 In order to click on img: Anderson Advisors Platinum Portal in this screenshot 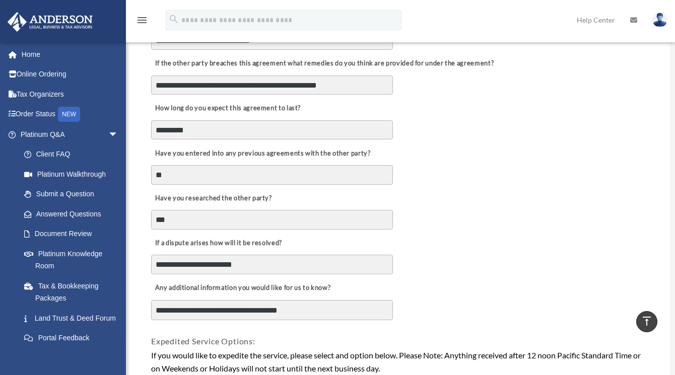, I will do `click(50, 22)`.